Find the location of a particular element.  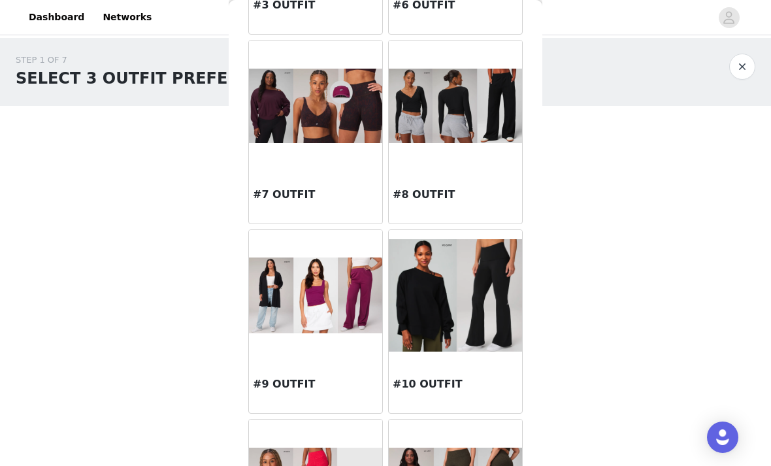

div: STEP 1 OF 7 is located at coordinates (156, 60).